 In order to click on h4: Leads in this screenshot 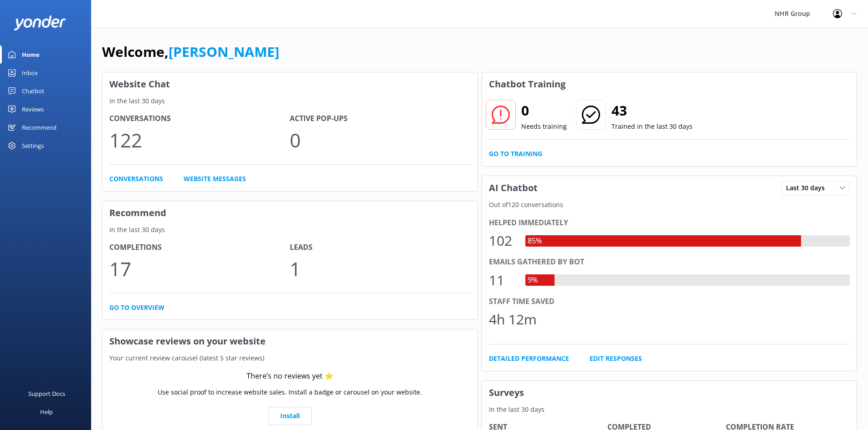, I will do `click(380, 248)`.